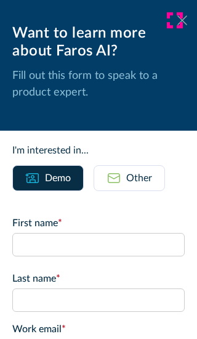 This screenshot has height=339, width=197. I want to click on div: Other, so click(139, 178).